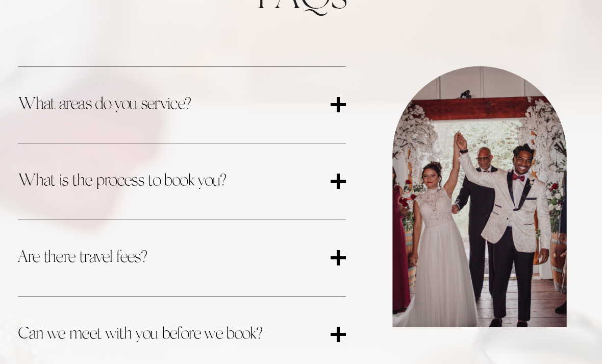  What do you see at coordinates (174, 105) in the screenshot?
I see `span: What areas do you service?` at bounding box center [174, 105].